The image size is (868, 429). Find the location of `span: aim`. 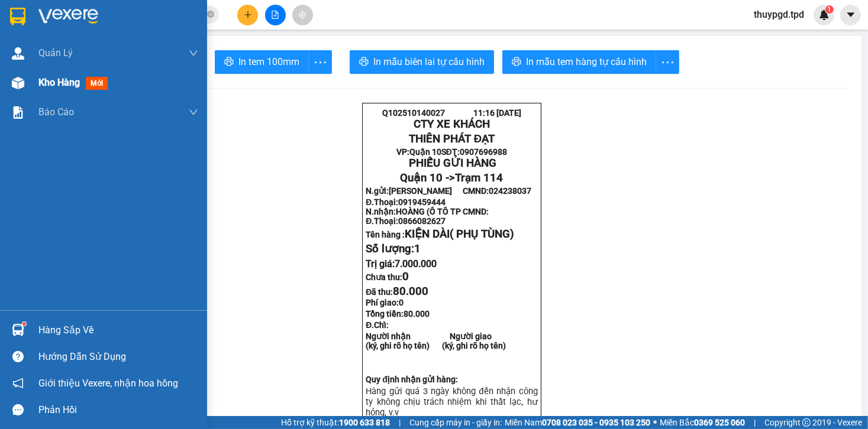

span: aim is located at coordinates (303, 15).